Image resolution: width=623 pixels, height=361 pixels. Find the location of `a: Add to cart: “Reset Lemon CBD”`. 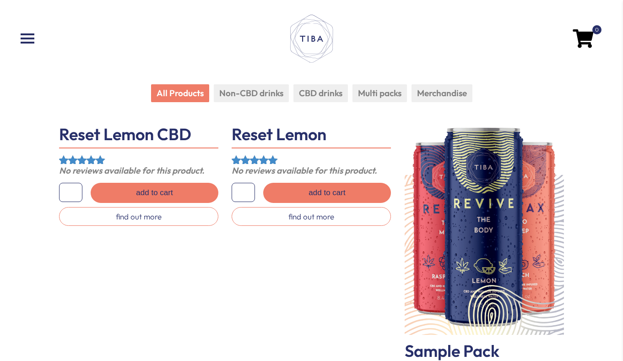

a: Add to cart: “Reset Lemon CBD” is located at coordinates (154, 193).